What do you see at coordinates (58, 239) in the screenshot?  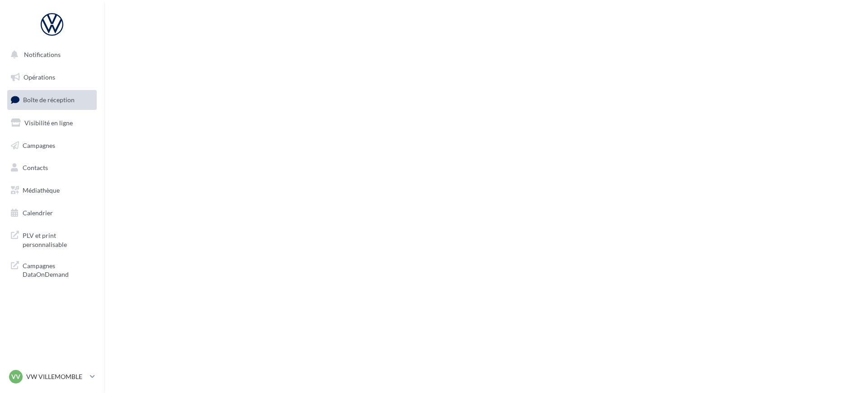 I see `span: PLV et print personnalisable` at bounding box center [58, 239].